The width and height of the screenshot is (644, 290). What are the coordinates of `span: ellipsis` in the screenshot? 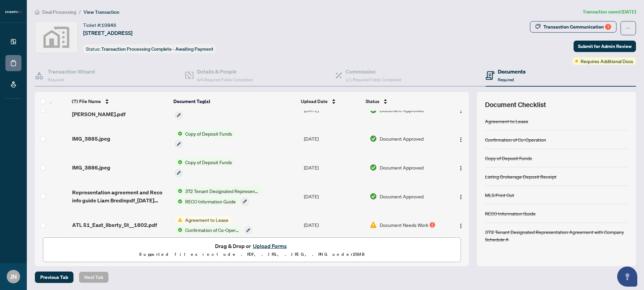 It's located at (628, 28).